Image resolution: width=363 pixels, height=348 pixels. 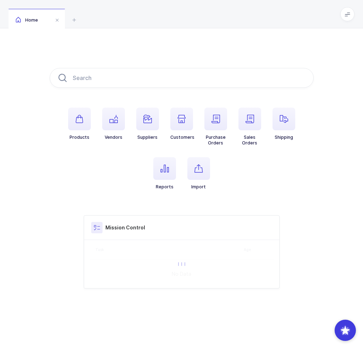 What do you see at coordinates (250, 127) in the screenshot?
I see `button: SalesOrders` at bounding box center [250, 127].